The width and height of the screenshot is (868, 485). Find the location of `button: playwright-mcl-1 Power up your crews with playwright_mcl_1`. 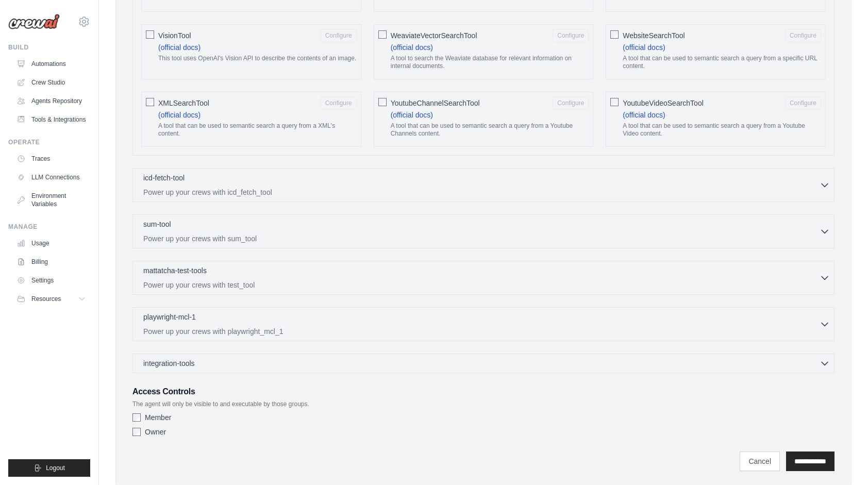

button: playwright-mcl-1 Power up your crews with playwright_mcl_1 is located at coordinates (484, 324).